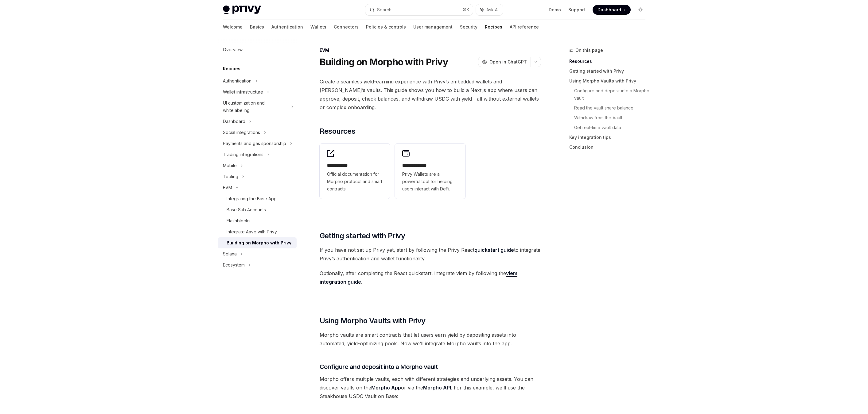  I want to click on div: Social integrations, so click(241, 132).